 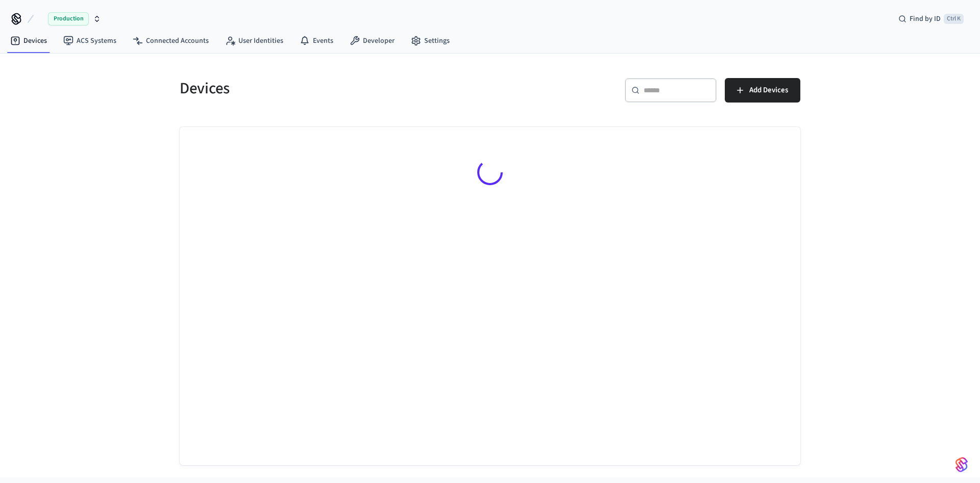 I want to click on a: Developer, so click(x=372, y=41).